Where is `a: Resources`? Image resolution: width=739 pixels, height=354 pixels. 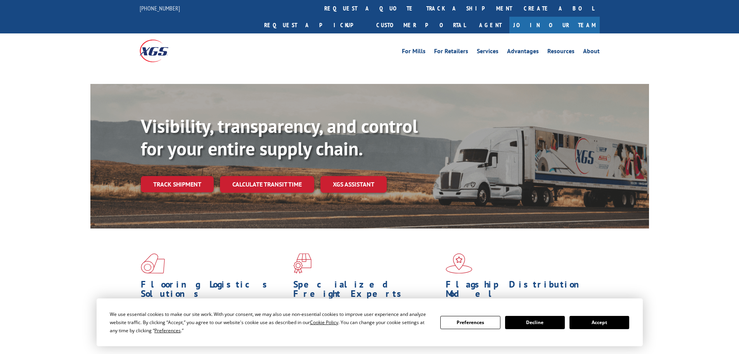 a: Resources is located at coordinates (561, 52).